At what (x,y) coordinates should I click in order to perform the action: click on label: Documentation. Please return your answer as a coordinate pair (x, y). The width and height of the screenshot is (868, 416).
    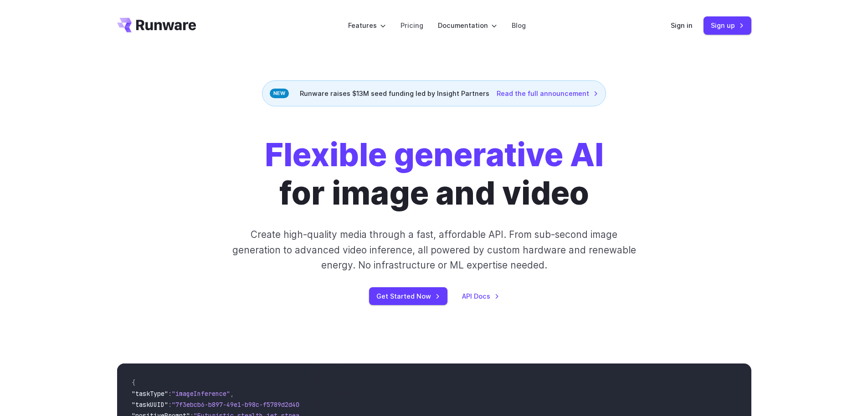
    Looking at the image, I should click on (467, 25).